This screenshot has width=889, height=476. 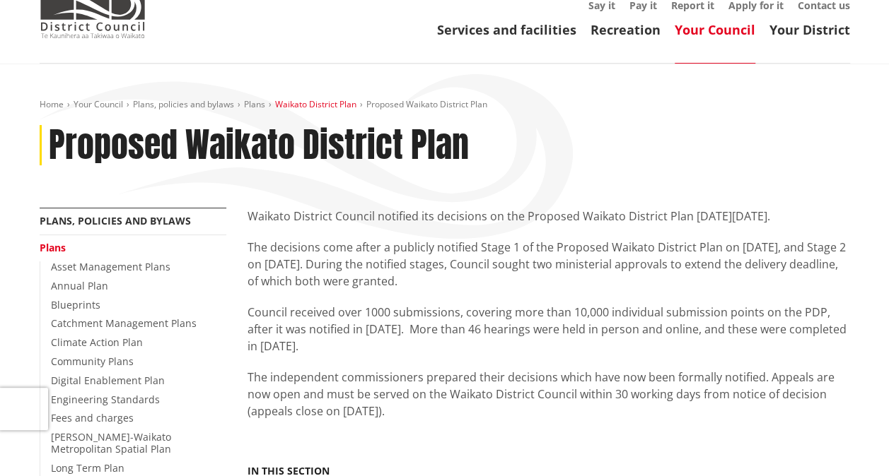 I want to click on h1: Proposed Waikato District Plan, so click(x=259, y=146).